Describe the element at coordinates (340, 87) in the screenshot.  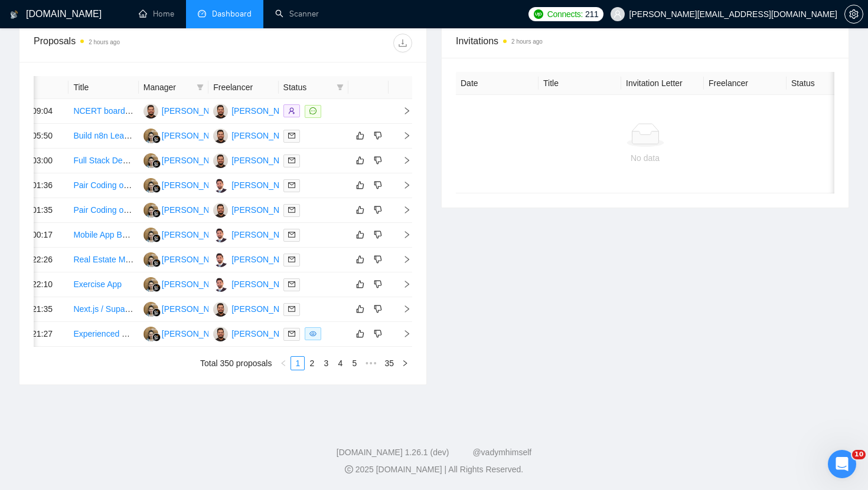
I see `span: filter` at that location.